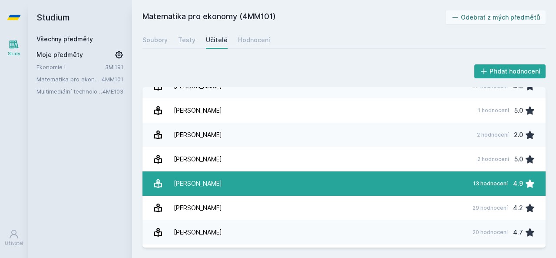 The image size is (556, 258). What do you see at coordinates (71, 67) in the screenshot?
I see `a: Ekonomie I` at bounding box center [71, 67].